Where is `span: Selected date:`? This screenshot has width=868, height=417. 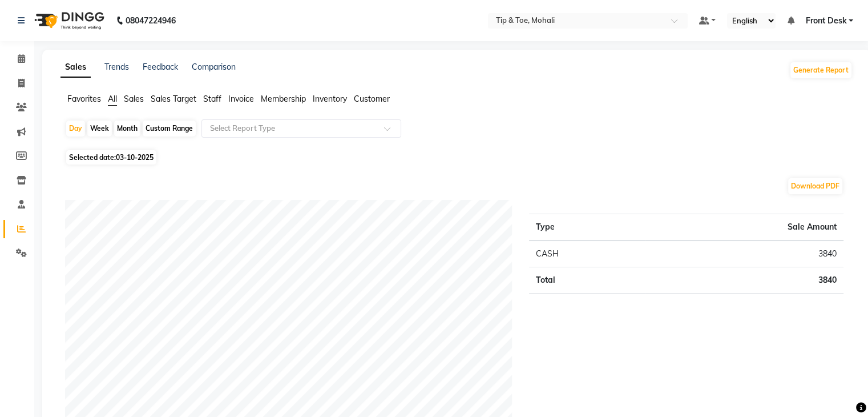
span: Selected date: is located at coordinates (112, 157).